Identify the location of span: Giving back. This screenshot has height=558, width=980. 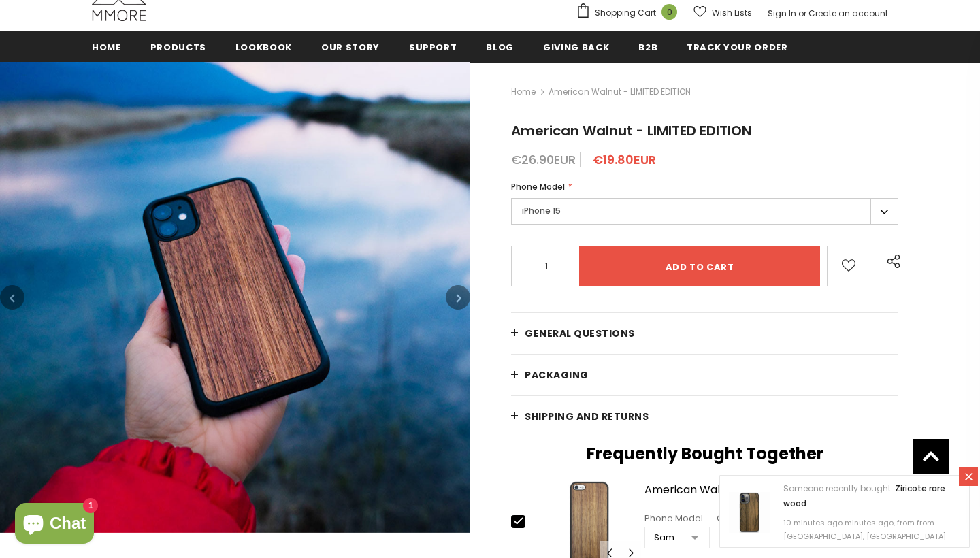
(575, 47).